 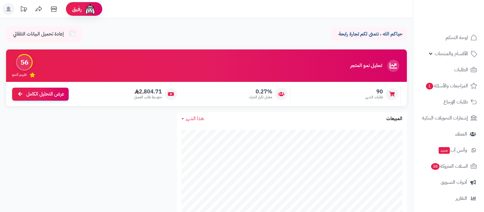 What do you see at coordinates (461, 134) in the screenshot?
I see `span: العملاء` at bounding box center [461, 134].